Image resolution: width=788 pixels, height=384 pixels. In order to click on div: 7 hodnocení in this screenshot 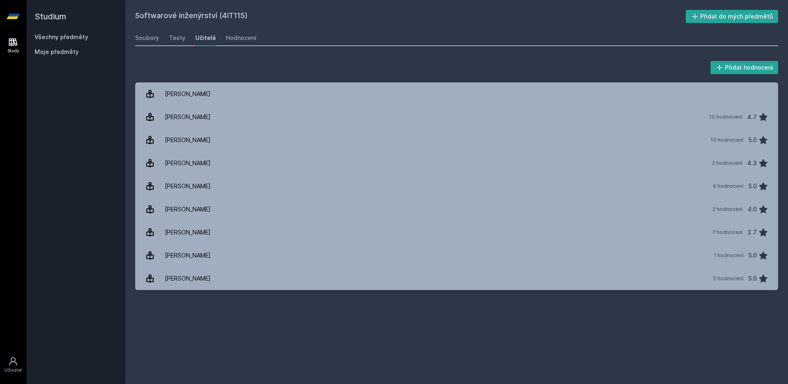, I will do `click(727, 232)`.